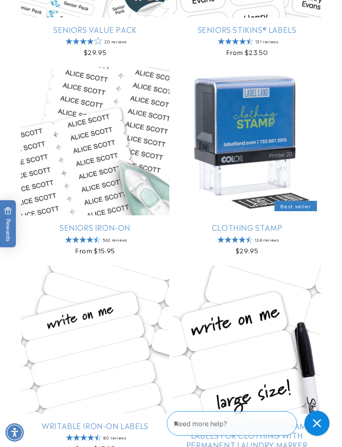  Describe the element at coordinates (95, 425) in the screenshot. I see `a: Writable Iron-On Labels` at that location.